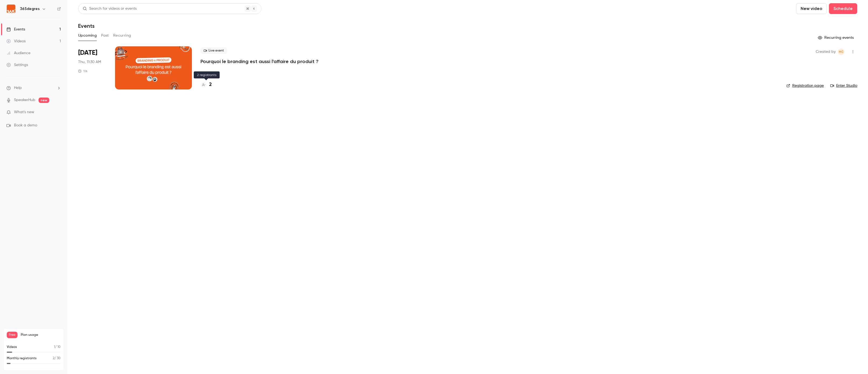  I want to click on button: Upcoming, so click(87, 36).